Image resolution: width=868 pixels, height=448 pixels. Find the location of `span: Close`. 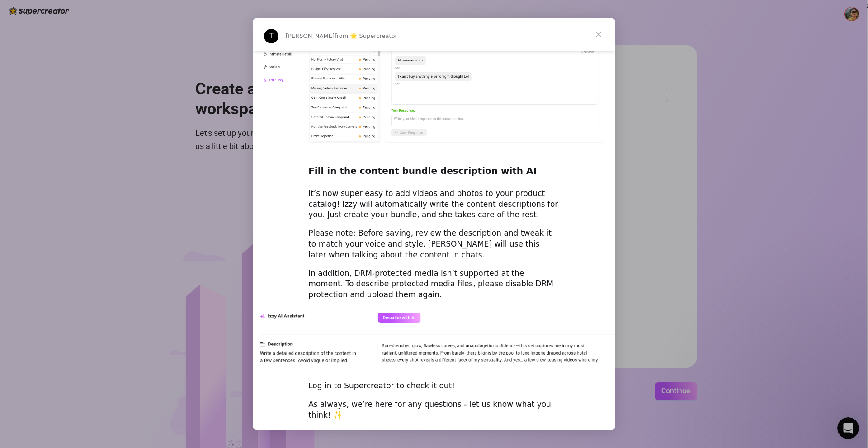

span: Close is located at coordinates (599, 34).